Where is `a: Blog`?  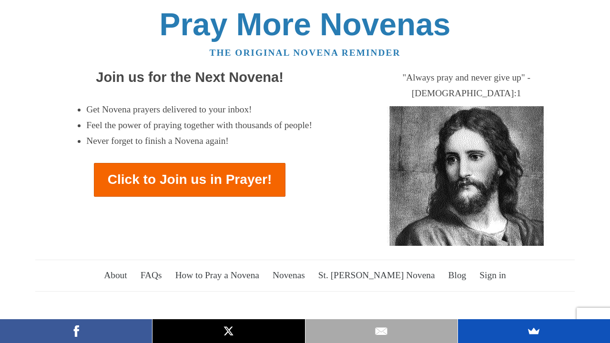
a: Blog is located at coordinates (457, 275).